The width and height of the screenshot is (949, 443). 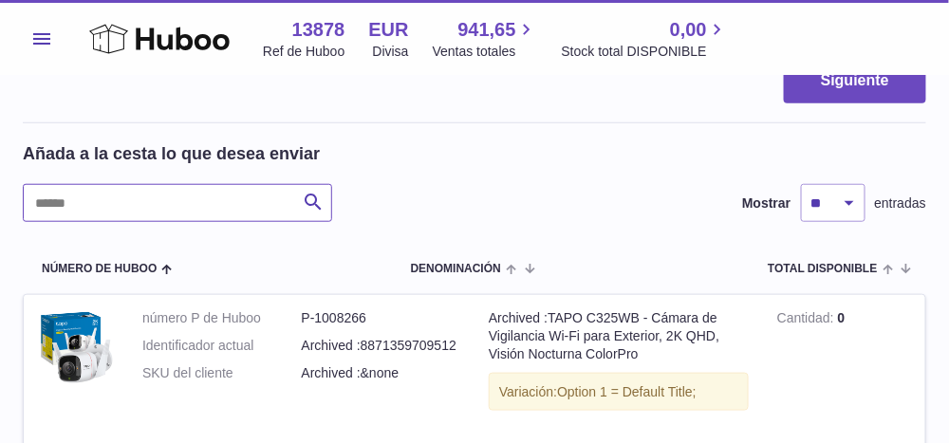 I want to click on span: Option 1 = Default Title;, so click(x=626, y=392).